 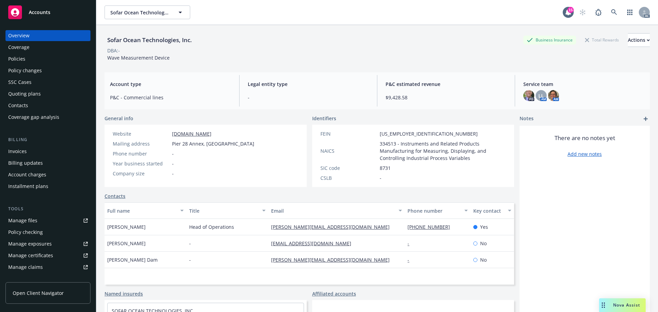 What do you see at coordinates (348, 134) in the screenshot?
I see `div: FEIN` at bounding box center [348, 134].